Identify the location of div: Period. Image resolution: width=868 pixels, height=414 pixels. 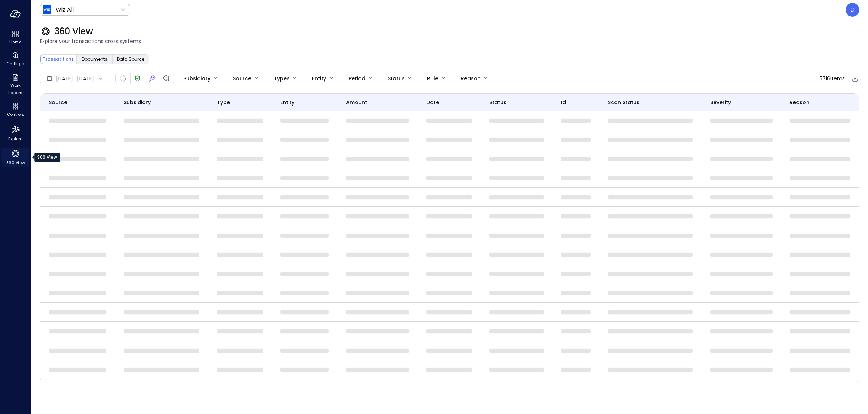
(357, 78).